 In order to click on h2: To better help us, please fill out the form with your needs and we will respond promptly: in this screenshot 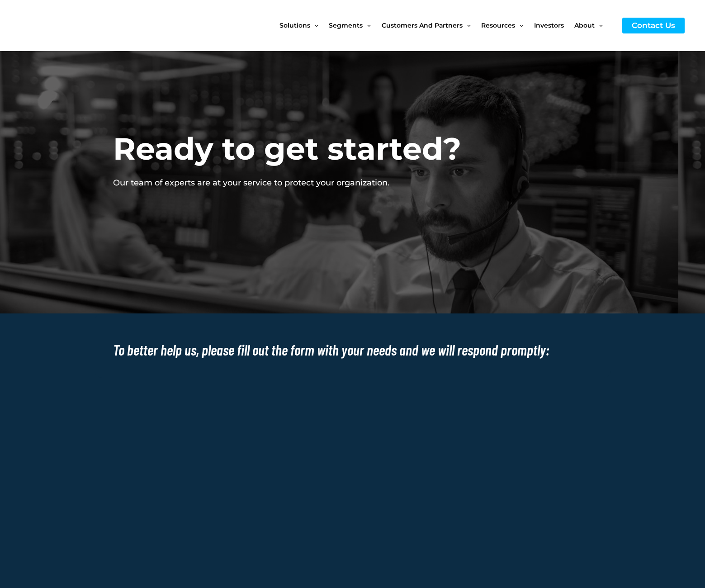, I will do `click(353, 350)`.